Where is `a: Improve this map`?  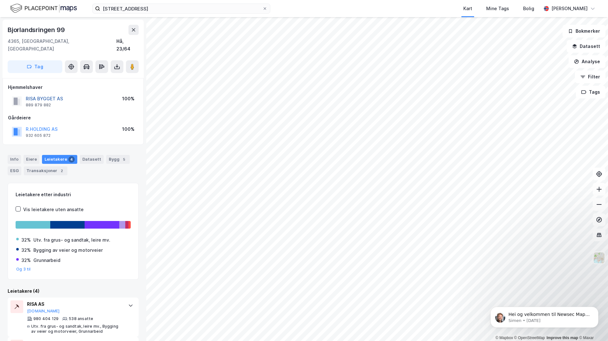 a: Improve this map is located at coordinates (562, 338).